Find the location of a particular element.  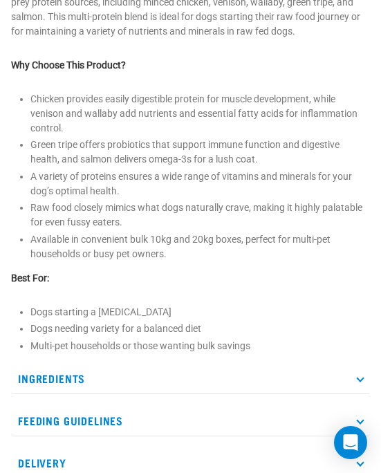

li: Raw food closely mimics what dogs naturally crave, making it highly palatable for even fussy eaters. is located at coordinates (200, 215).